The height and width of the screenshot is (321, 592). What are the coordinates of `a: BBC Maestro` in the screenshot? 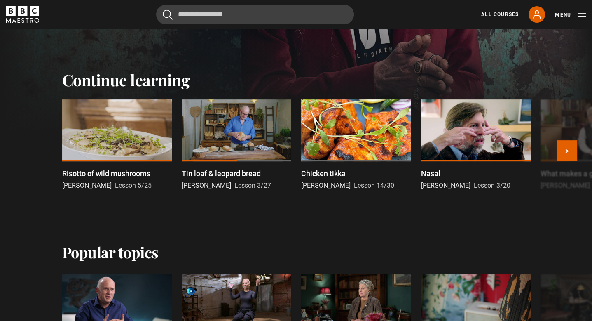 It's located at (23, 14).